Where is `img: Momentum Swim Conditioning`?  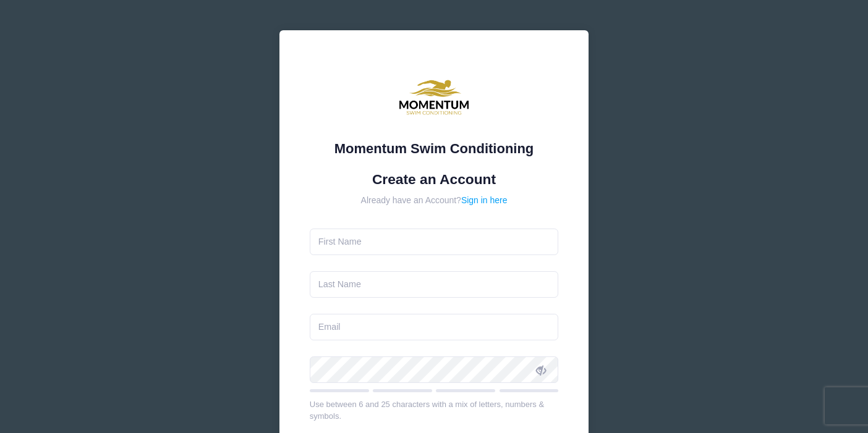
img: Momentum Swim Conditioning is located at coordinates (434, 97).